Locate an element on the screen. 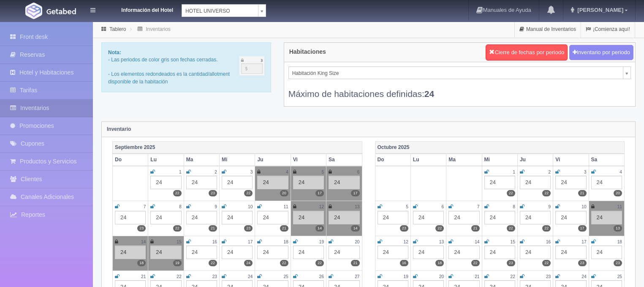 The width and height of the screenshot is (644, 287). label: 21 is located at coordinates (356, 263).